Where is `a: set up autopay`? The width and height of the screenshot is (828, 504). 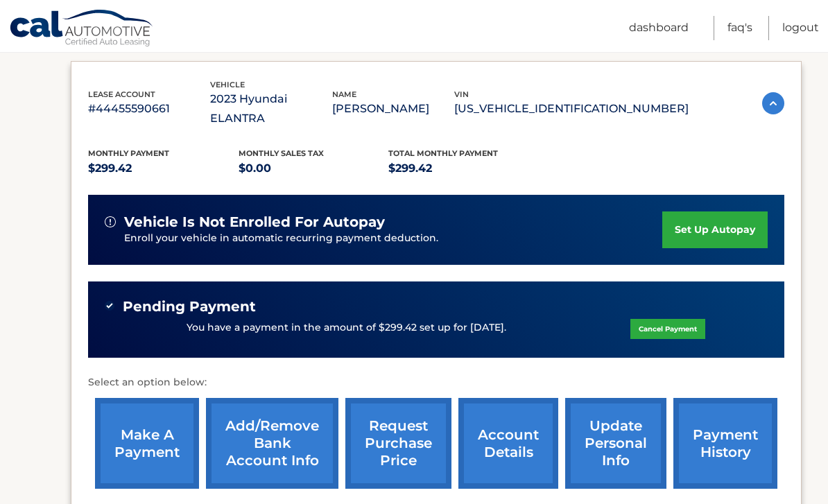 a: set up autopay is located at coordinates (715, 229).